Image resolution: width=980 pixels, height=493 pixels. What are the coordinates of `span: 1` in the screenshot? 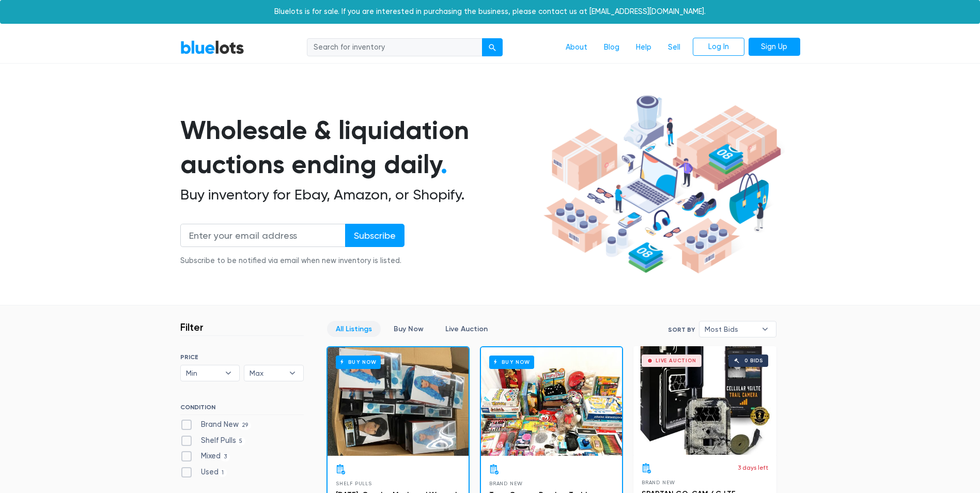 It's located at (222, 473).